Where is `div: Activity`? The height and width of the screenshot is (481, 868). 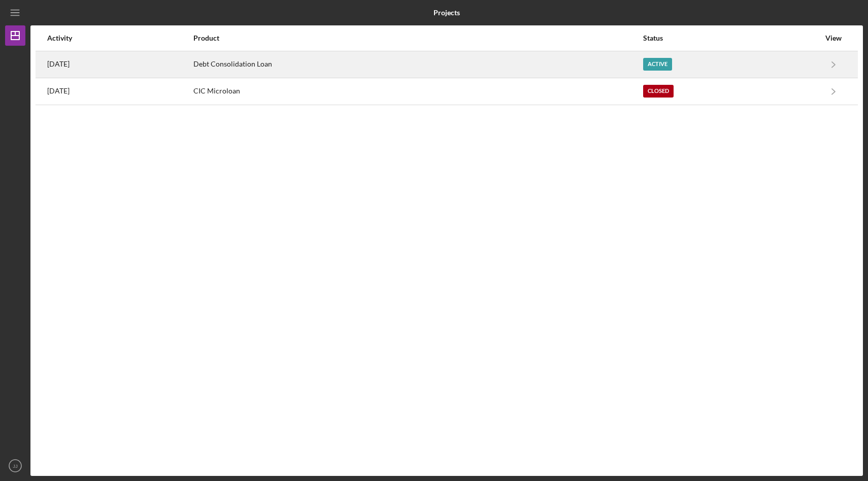 div: Activity is located at coordinates (120, 38).